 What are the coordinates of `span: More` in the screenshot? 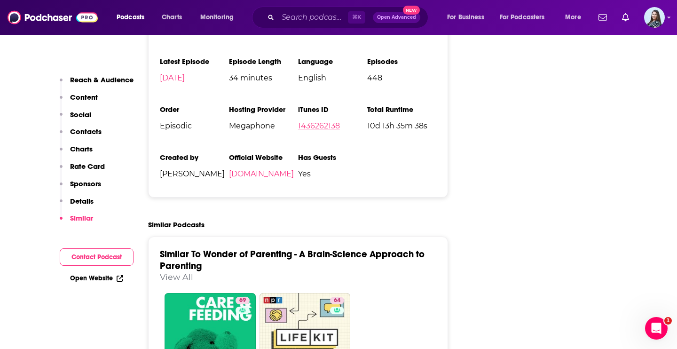 It's located at (573, 17).